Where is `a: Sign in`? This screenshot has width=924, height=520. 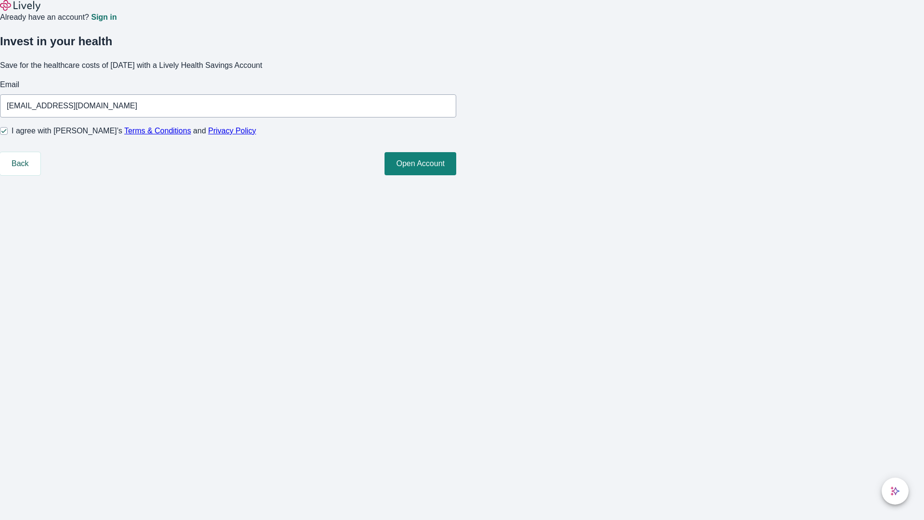 a: Sign in is located at coordinates (103, 17).